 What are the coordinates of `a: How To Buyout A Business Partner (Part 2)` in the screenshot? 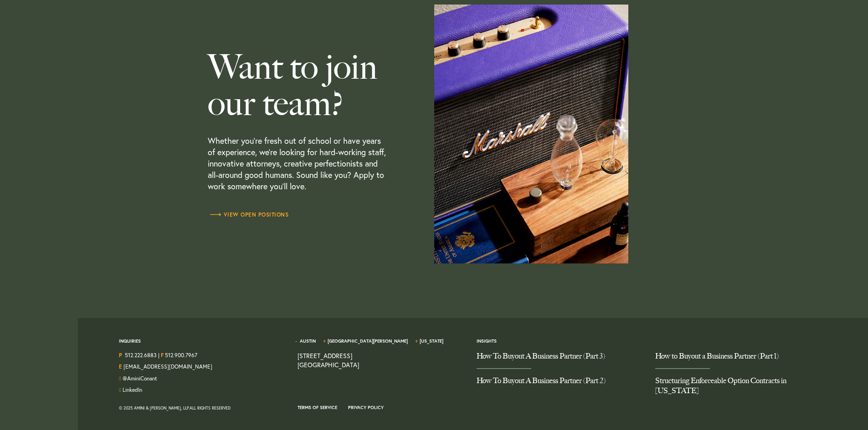 It's located at (560, 381).